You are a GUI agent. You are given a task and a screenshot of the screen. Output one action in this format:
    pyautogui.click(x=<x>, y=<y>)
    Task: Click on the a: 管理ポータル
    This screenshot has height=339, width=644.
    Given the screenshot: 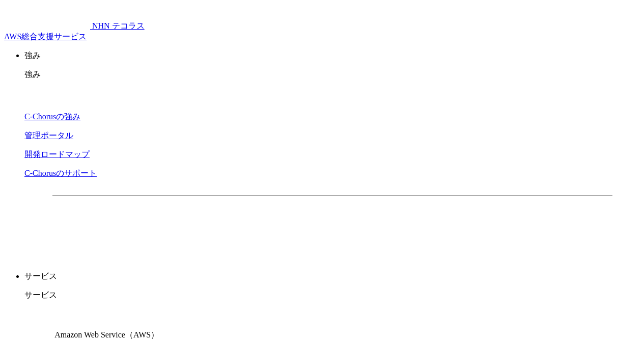 What is the action you would take?
    pyautogui.click(x=49, y=135)
    